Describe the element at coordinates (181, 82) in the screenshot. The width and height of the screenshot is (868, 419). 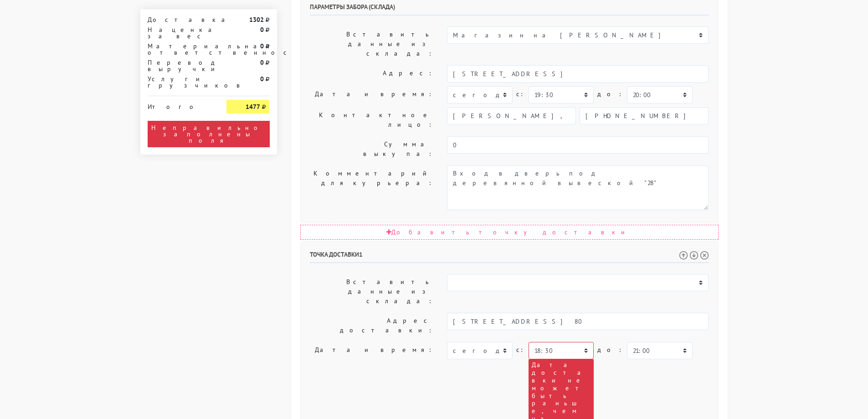
I see `div: Услуги грузчиков` at that location.